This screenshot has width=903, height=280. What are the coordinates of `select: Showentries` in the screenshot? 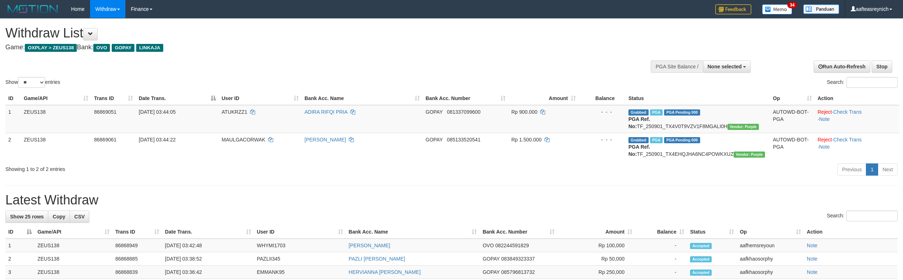 It's located at (31, 83).